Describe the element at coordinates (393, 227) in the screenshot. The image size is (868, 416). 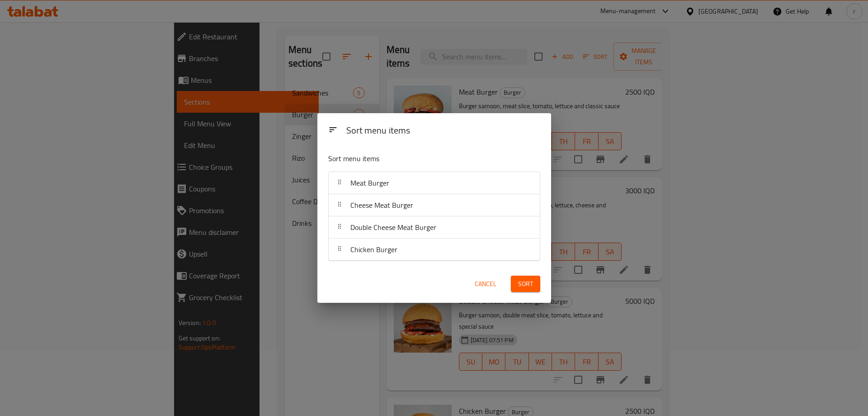
I see `span: Double Cheese Meat Burger` at that location.